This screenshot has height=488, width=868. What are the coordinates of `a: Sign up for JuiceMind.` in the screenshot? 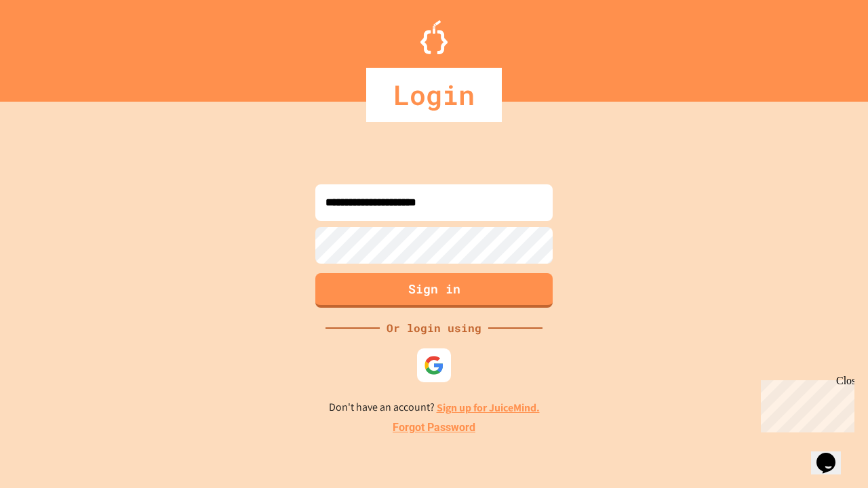 It's located at (488, 408).